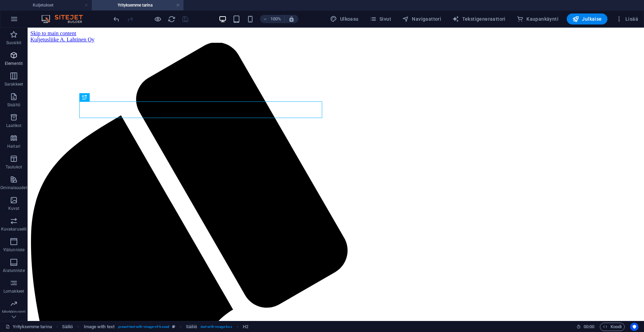  I want to click on span: Koodi, so click(612, 326).